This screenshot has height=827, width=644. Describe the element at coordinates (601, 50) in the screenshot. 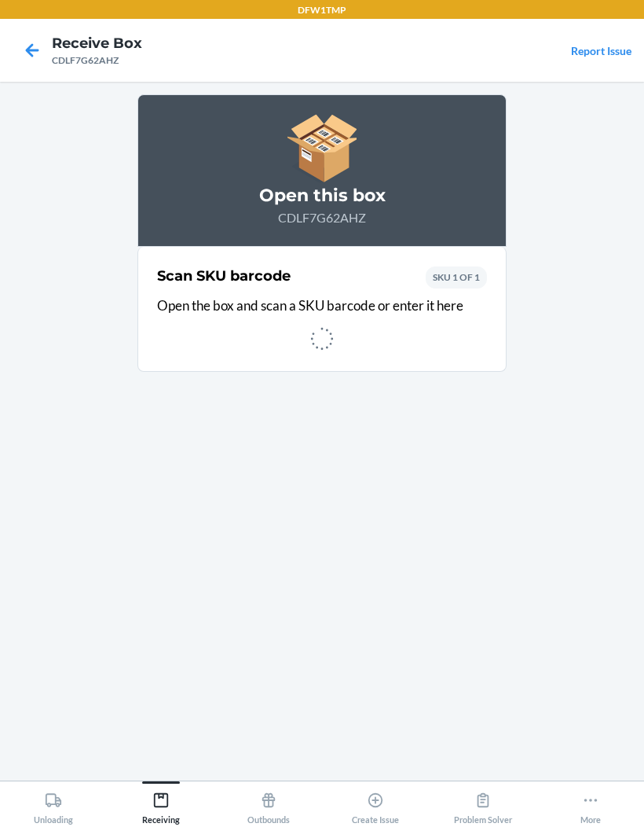

I see `a: Report Issue` at that location.